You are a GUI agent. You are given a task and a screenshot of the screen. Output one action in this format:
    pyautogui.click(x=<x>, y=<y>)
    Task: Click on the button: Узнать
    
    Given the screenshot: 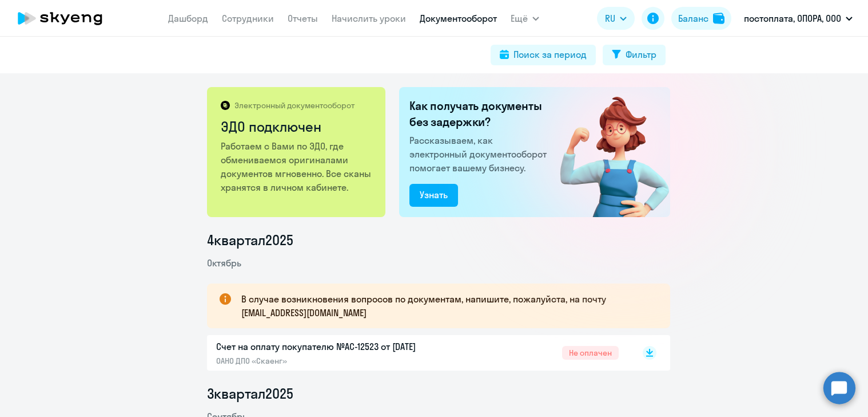 What is the action you would take?
    pyautogui.click(x=434, y=195)
    